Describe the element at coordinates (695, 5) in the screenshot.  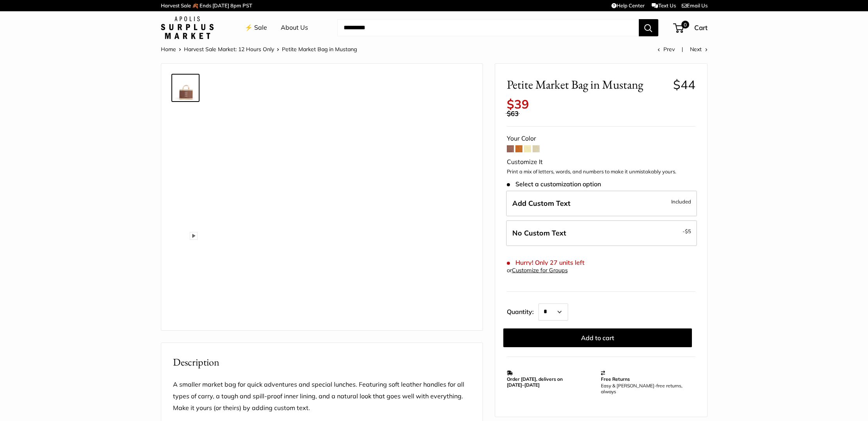
I see `a: Email Us` at that location.